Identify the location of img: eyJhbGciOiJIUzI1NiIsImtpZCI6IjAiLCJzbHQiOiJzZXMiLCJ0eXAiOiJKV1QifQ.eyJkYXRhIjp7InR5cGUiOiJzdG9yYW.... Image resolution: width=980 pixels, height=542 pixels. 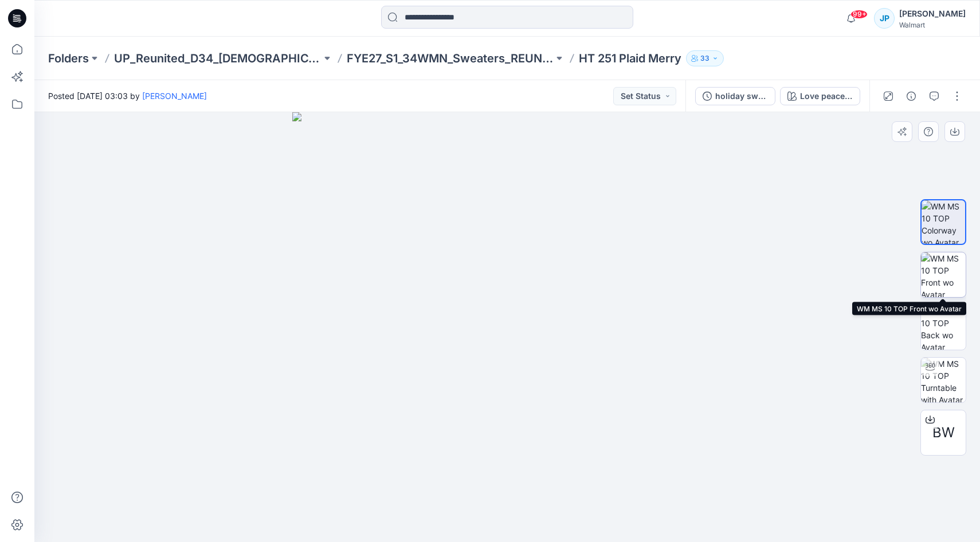
(507, 327).